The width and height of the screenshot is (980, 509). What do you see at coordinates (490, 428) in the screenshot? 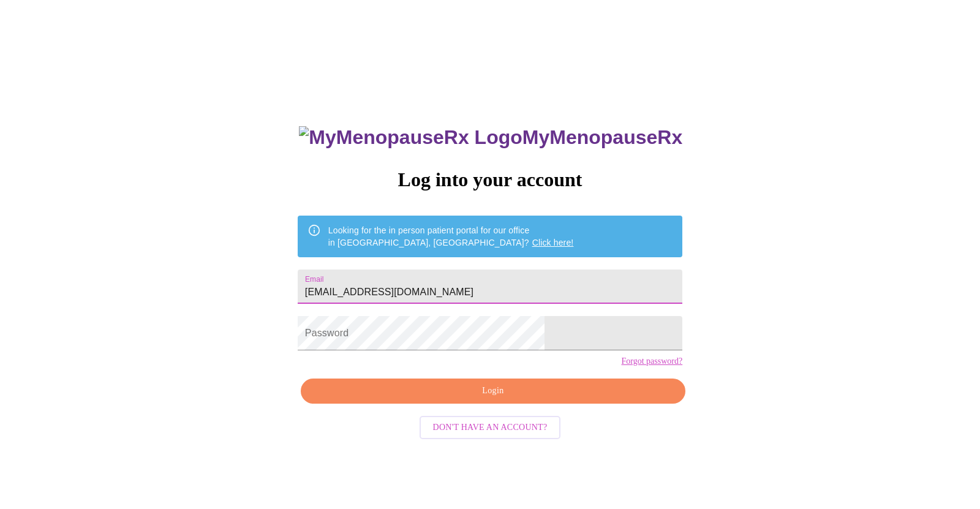
I see `button: Don't have an account?` at bounding box center [490, 428].